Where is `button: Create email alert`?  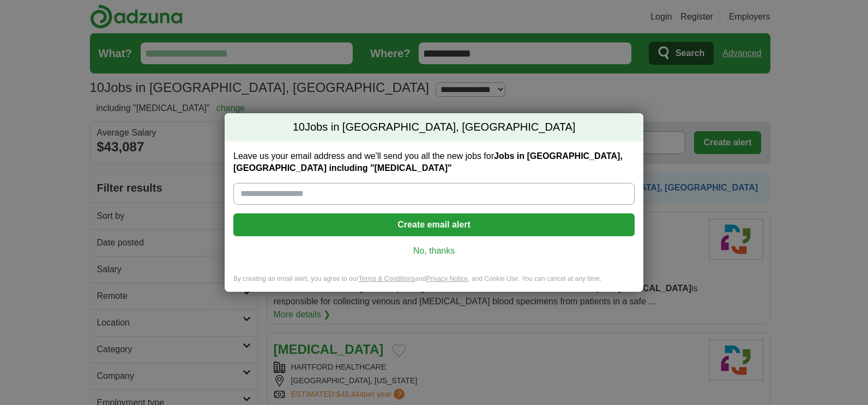 button: Create email alert is located at coordinates (434, 225).